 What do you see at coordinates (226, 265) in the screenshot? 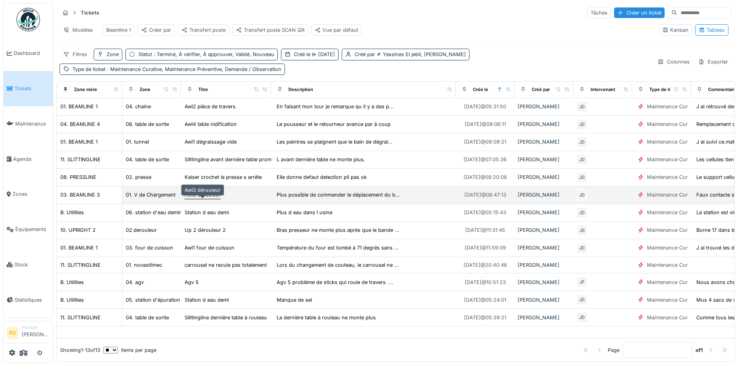
I see `div: carrousel ne recule pas totalement` at bounding box center [226, 265].